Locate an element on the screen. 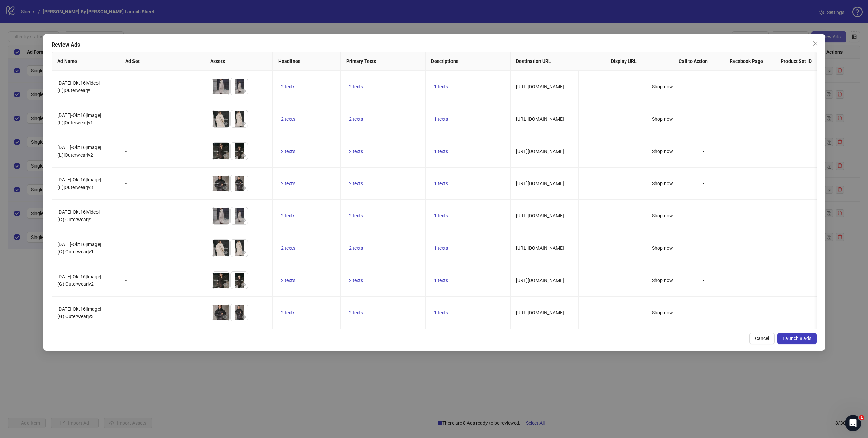 The image size is (868, 438). button: Launch 8 ads is located at coordinates (797, 338).